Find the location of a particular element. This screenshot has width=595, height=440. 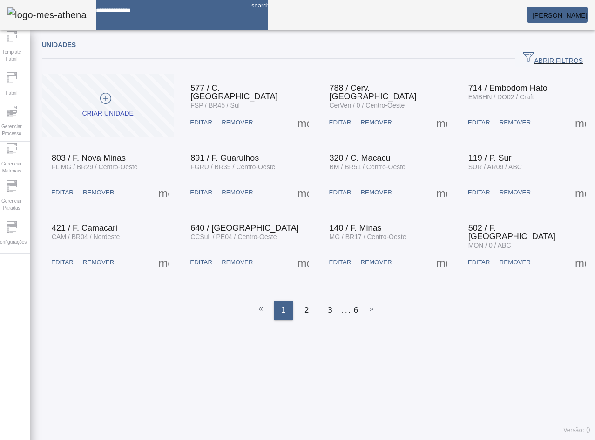

span: 320 / C. Macacu is located at coordinates (360, 158).